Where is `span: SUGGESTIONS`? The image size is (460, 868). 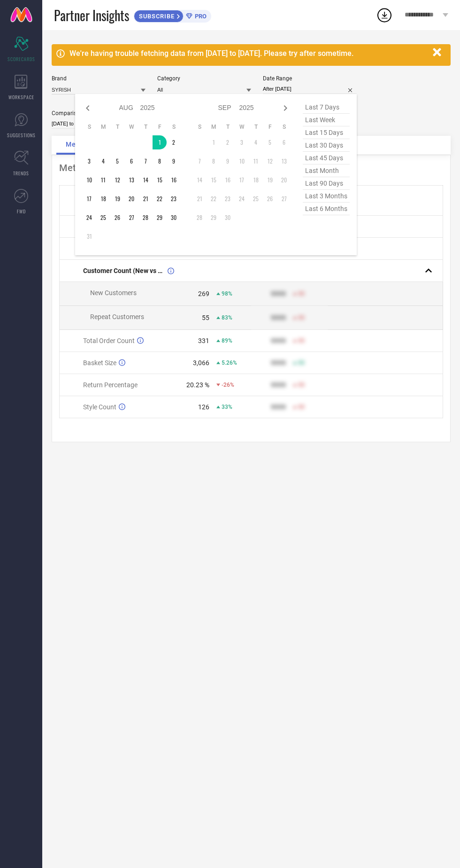
span: SUGGESTIONS is located at coordinates (21, 135).